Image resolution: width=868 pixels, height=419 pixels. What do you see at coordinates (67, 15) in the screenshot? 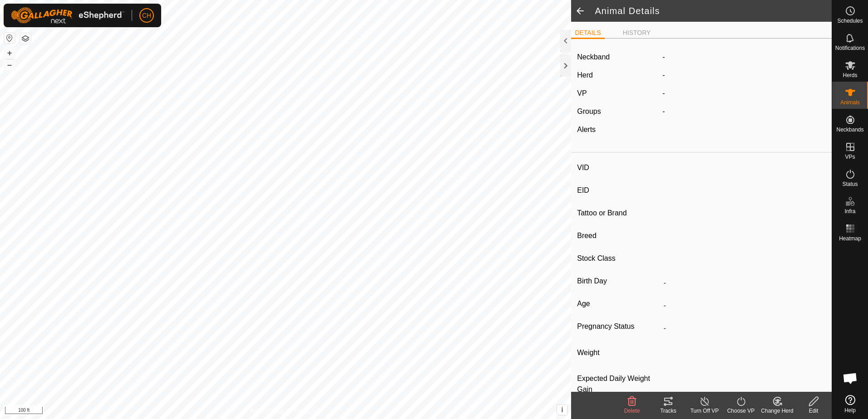
I see `img: Gallagher Logo` at bounding box center [67, 15].